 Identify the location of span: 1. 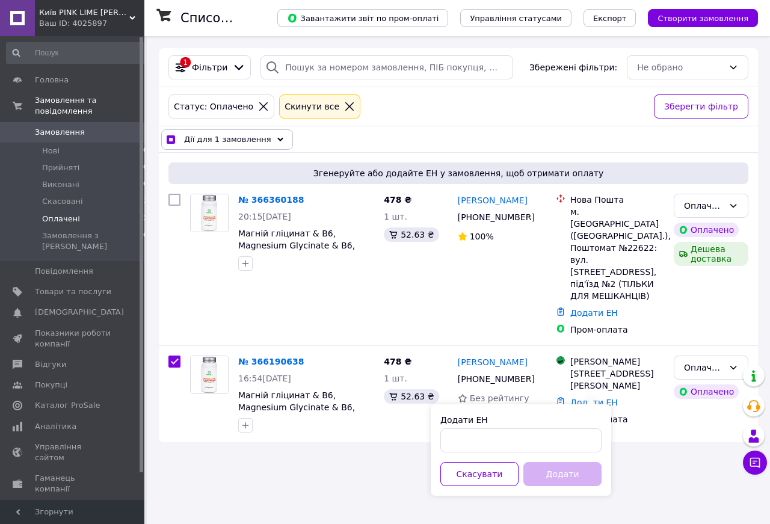
(145, 202).